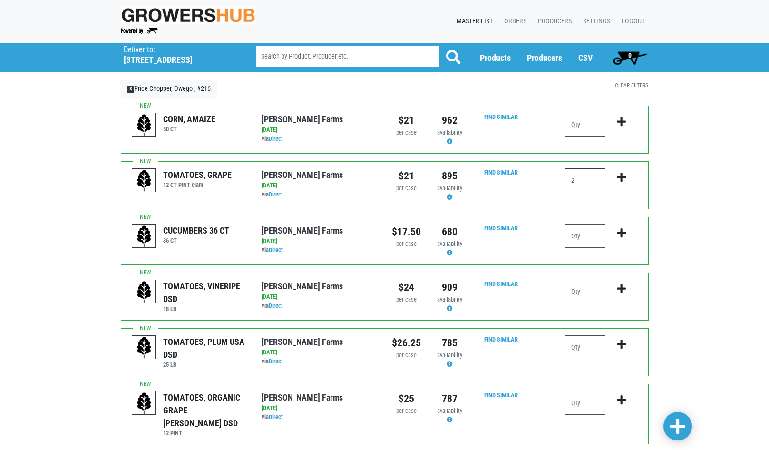  I want to click on div: $17.50, so click(406, 231).